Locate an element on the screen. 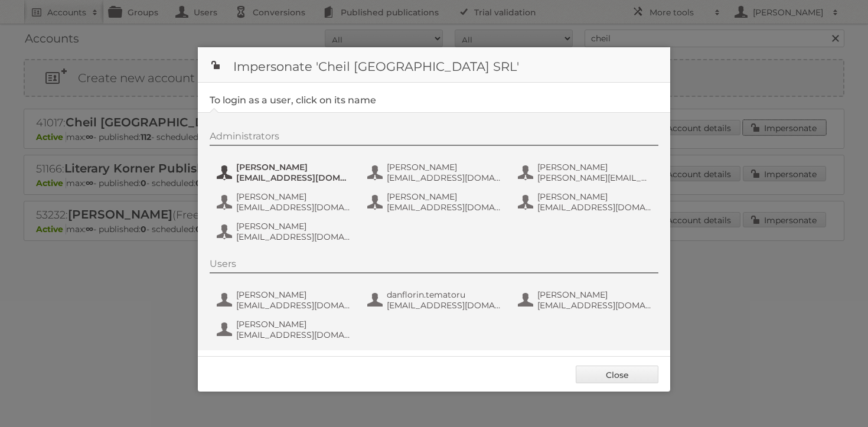  div: Administrators is located at coordinates (434, 138).